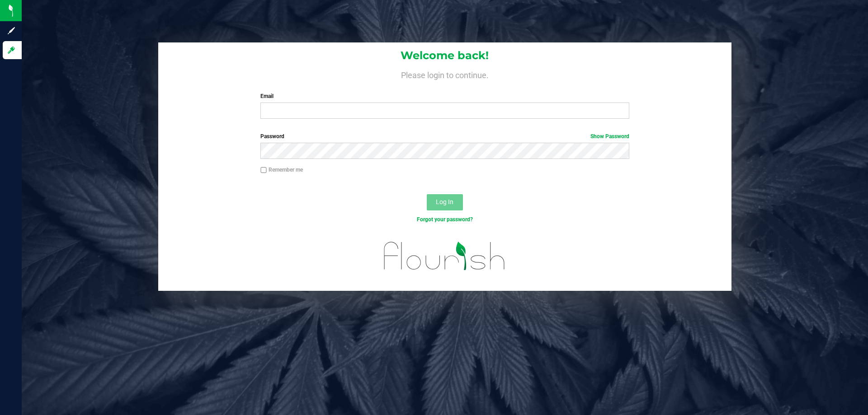 This screenshot has height=415, width=868. Describe the element at coordinates (272, 136) in the screenshot. I see `span: Password` at that location.